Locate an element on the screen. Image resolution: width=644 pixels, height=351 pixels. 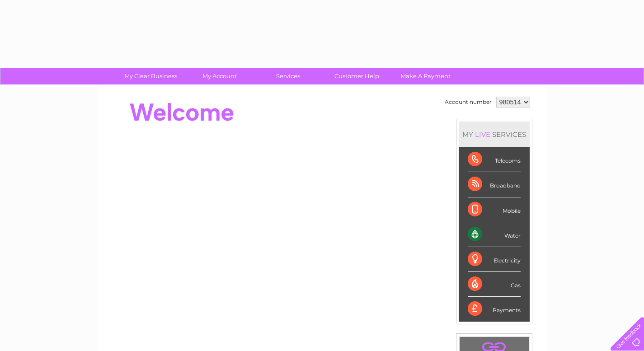
a: Customer Help is located at coordinates (356, 76).